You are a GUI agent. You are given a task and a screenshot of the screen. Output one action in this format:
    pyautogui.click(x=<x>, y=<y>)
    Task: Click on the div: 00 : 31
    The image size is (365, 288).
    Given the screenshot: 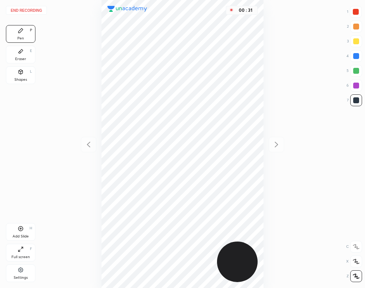 What is the action you would take?
    pyautogui.click(x=245, y=10)
    